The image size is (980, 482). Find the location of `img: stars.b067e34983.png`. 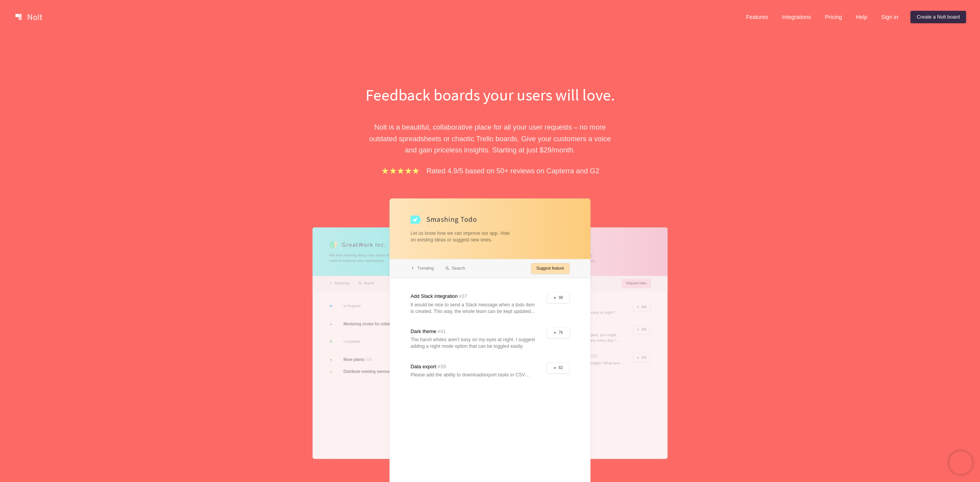

img: stars.b067e34983.png is located at coordinates (400, 171).